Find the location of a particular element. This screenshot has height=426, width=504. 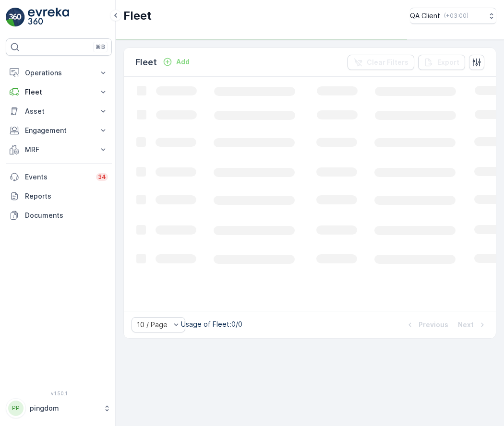

button: Export is located at coordinates (441, 62).